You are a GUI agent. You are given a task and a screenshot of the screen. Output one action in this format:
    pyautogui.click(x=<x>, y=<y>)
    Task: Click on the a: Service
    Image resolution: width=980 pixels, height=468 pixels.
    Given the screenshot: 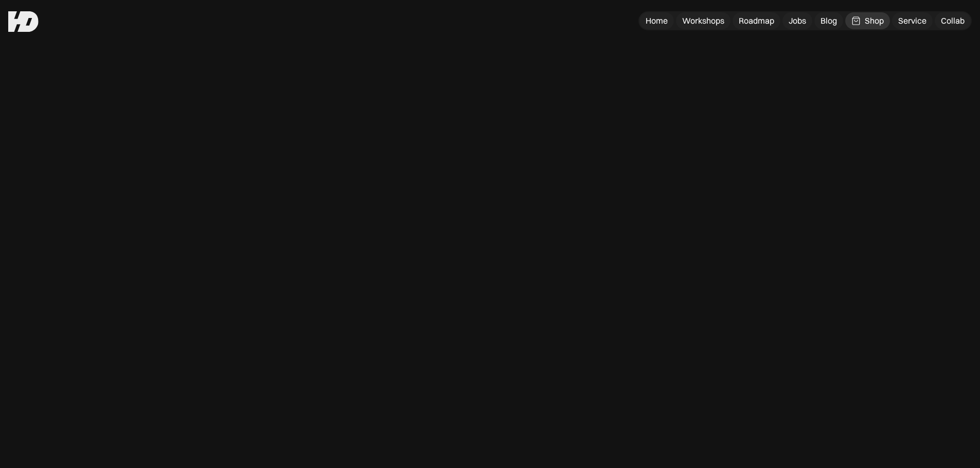 What is the action you would take?
    pyautogui.click(x=912, y=20)
    